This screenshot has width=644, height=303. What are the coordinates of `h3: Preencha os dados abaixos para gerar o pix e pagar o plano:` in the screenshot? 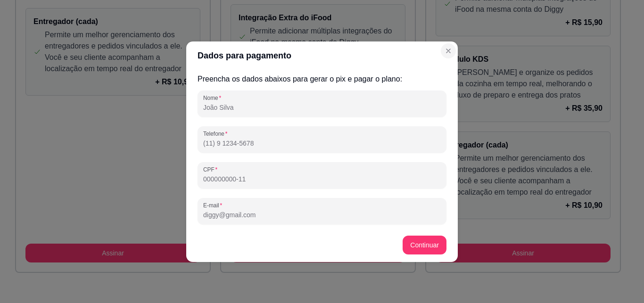 It's located at (322, 79).